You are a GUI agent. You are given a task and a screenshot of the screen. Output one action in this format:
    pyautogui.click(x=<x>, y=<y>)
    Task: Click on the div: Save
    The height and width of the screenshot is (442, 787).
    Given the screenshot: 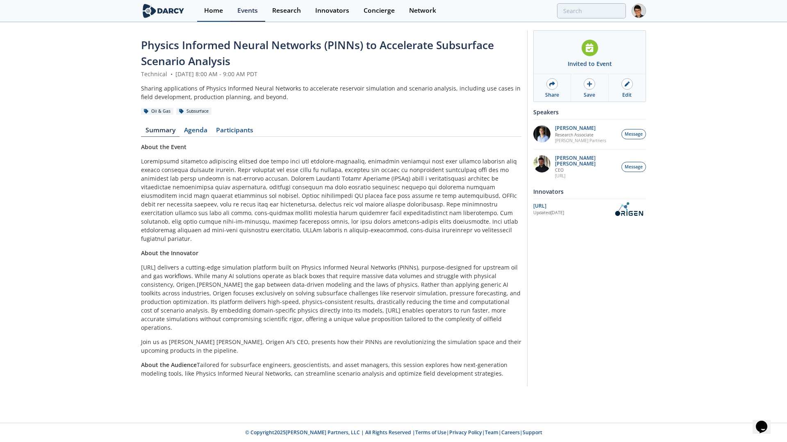 What is the action you would take?
    pyautogui.click(x=590, y=95)
    